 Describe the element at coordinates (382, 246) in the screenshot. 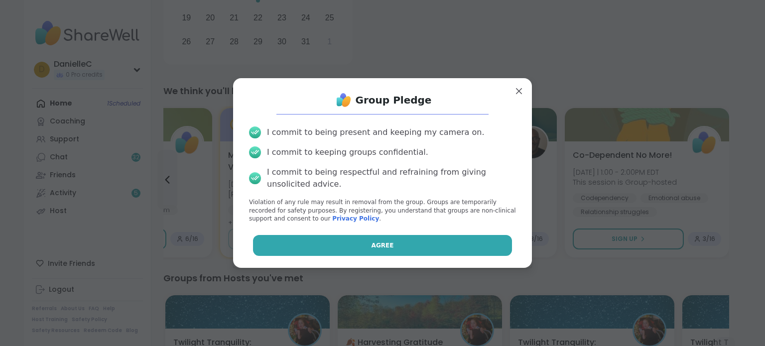

I see `span: Agree` at that location.